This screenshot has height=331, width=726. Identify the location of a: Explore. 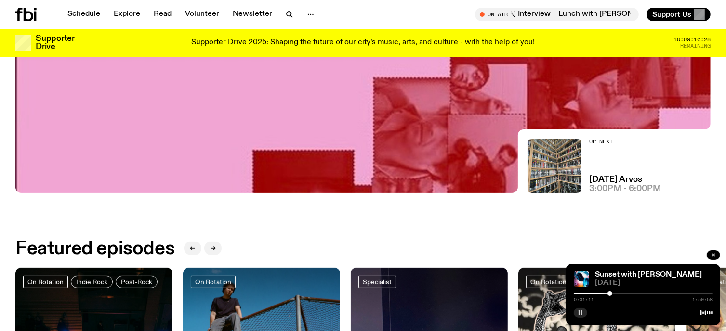
(127, 14).